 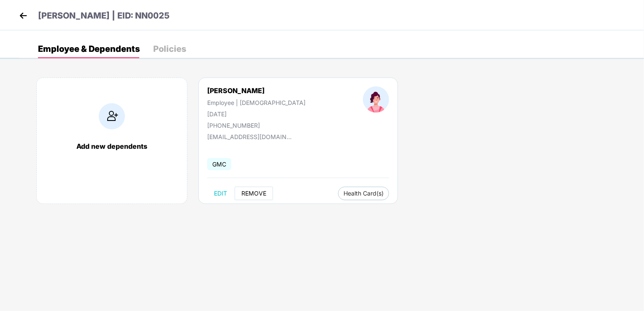 What do you see at coordinates (220, 194) in the screenshot?
I see `span: EDIT` at bounding box center [220, 194].